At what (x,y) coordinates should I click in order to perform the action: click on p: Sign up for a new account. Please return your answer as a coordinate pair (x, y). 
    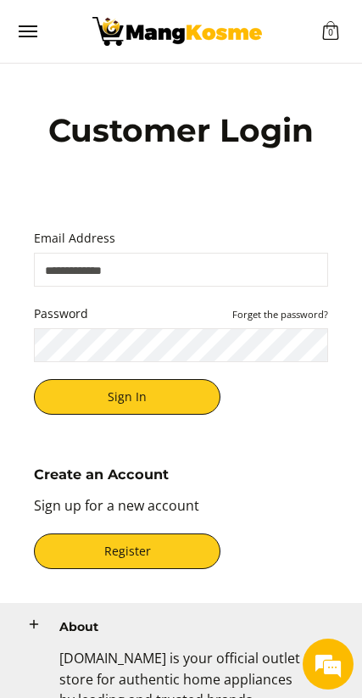
    Looking at the image, I should click on (181, 514).